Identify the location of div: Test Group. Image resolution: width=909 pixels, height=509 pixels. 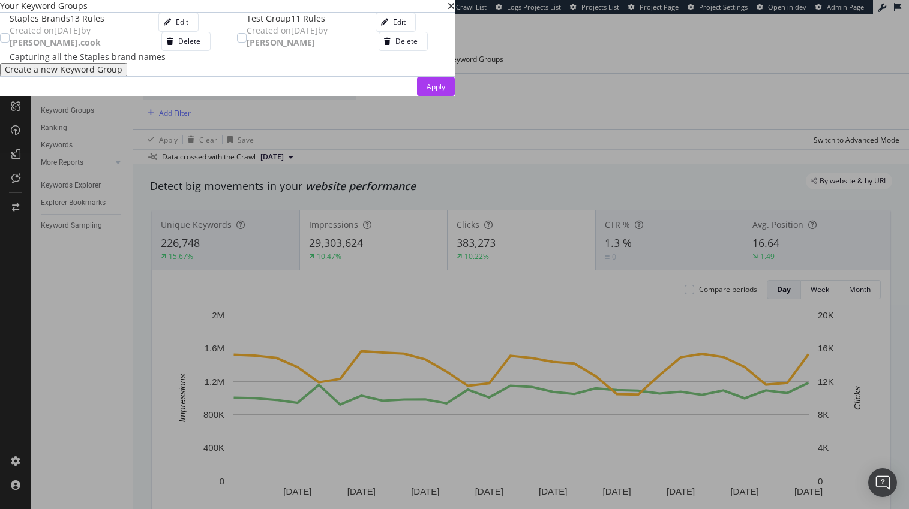
(269, 19).